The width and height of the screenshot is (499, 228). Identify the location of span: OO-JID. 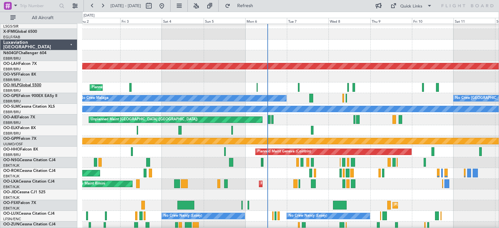
(10, 193).